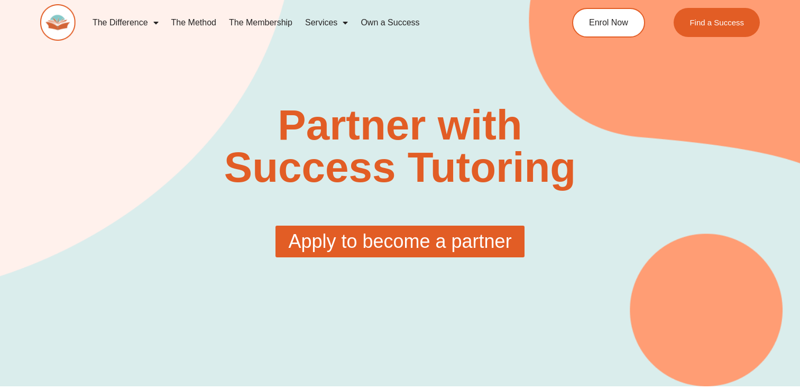 The height and width of the screenshot is (390, 800). What do you see at coordinates (261, 23) in the screenshot?
I see `a: The Membership` at bounding box center [261, 23].